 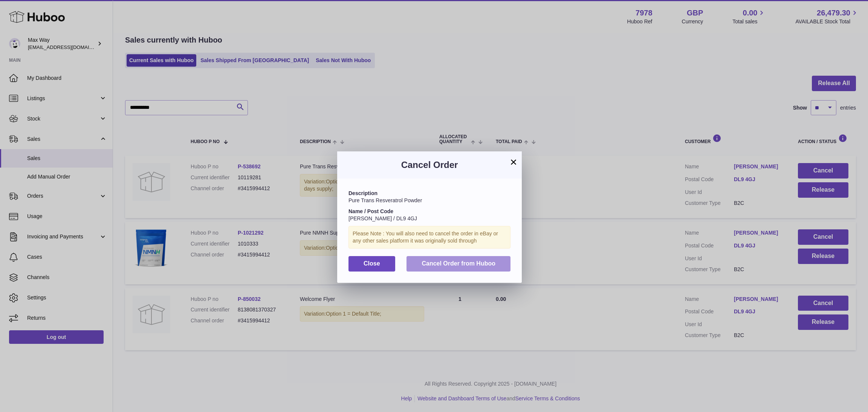 I want to click on h3: Cancel Order, so click(x=430, y=165).